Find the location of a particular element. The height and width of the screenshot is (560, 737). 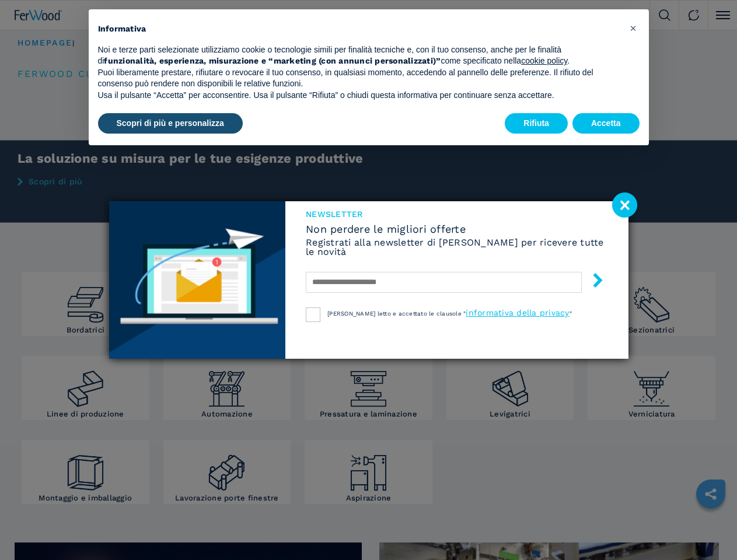

button: submit-button is located at coordinates (591, 281).